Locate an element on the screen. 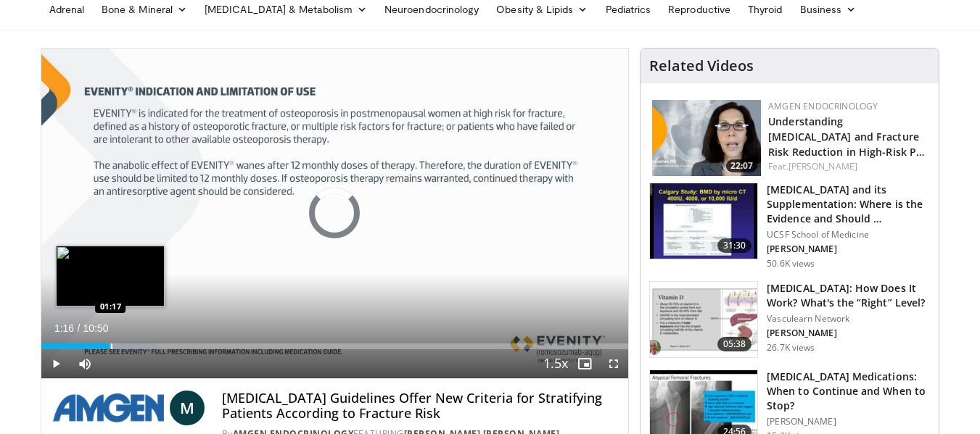 This screenshot has height=434, width=980. button: Playback Rate is located at coordinates (555, 364).